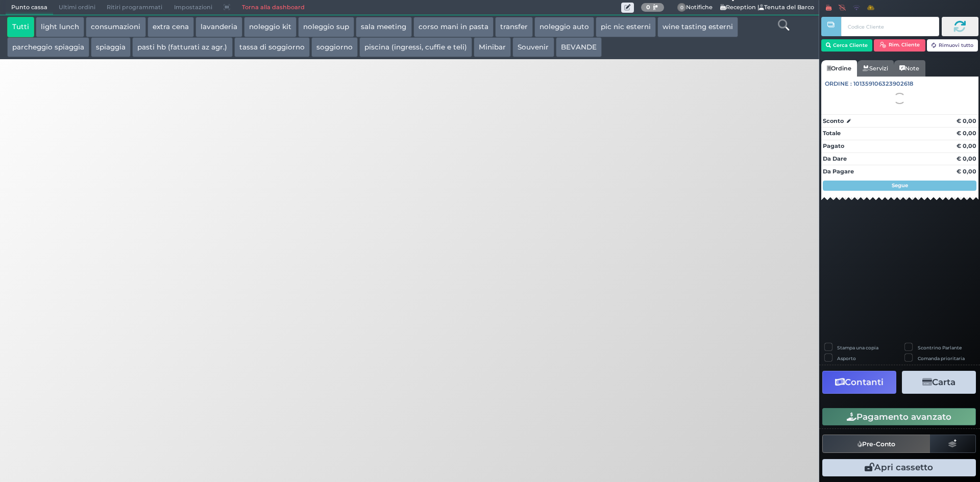 The width and height of the screenshot is (980, 482). I want to click on button: spiaggia, so click(111, 47).